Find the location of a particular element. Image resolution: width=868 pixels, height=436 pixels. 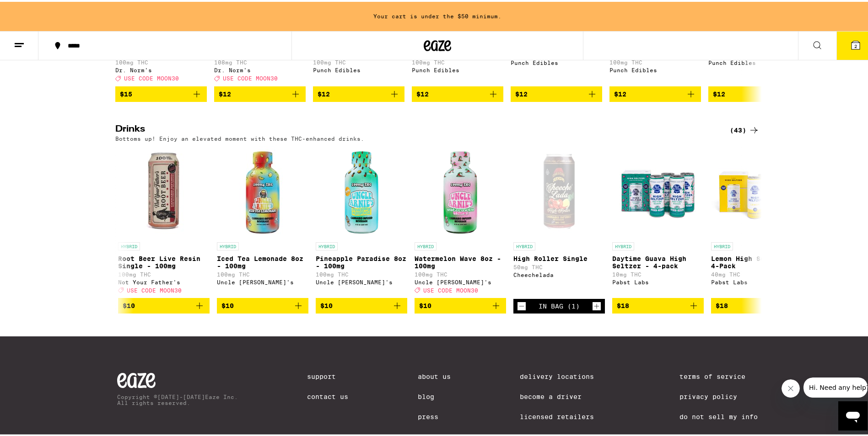

a: Press is located at coordinates (434, 415).